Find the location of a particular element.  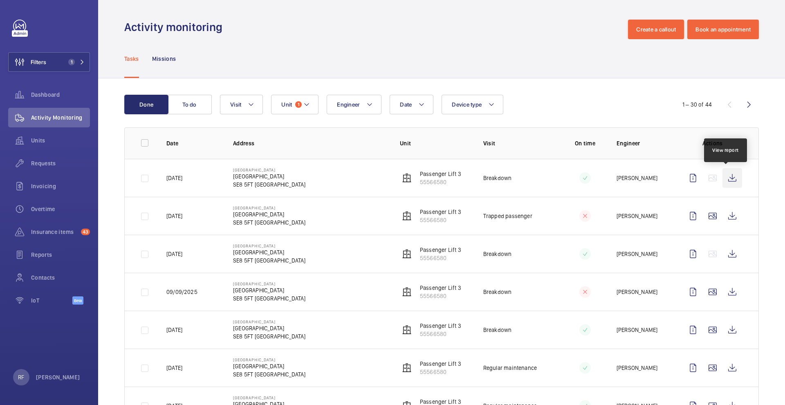

span: IoT is located at coordinates (51, 301).